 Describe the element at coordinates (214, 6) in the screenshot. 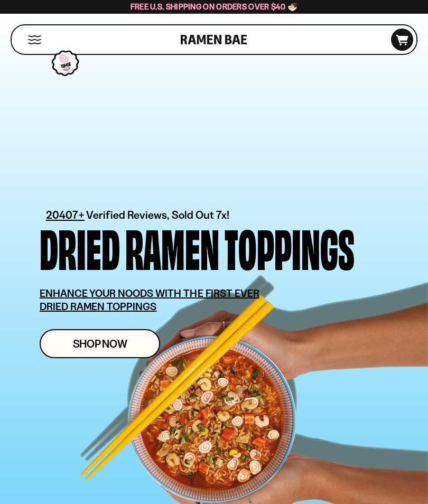

I see `span: Free U.S. Shipping on Orders over $40 🍜` at that location.